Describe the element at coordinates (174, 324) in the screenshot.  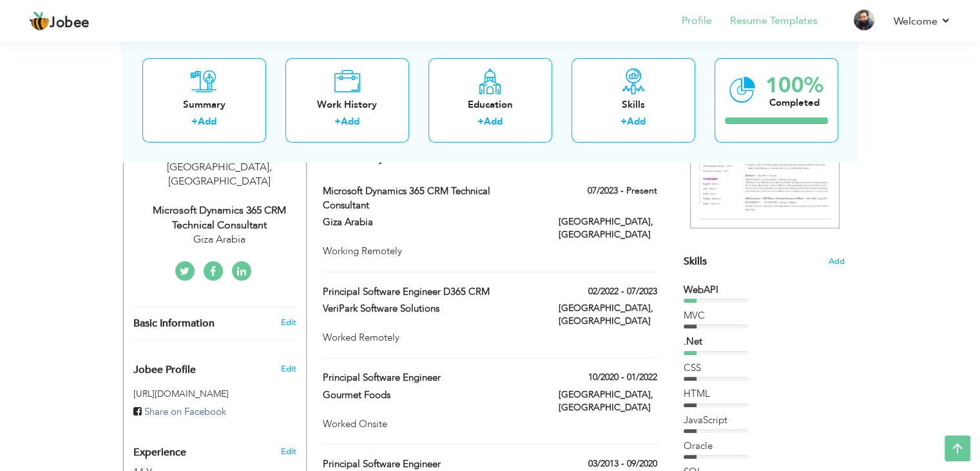
I see `span: Basic Information` at that location.